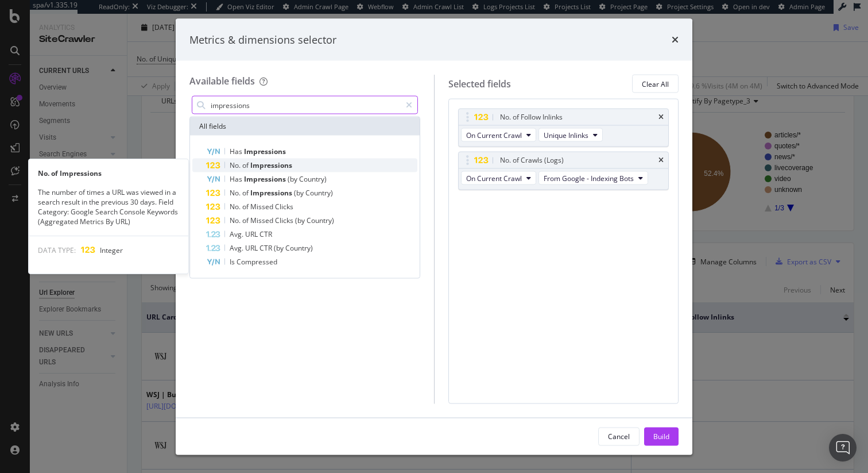  Describe the element at coordinates (564, 128) in the screenshot. I see `div: No. of Follow InlinkstimesOn Current CrawlUnique Inlinks` at that location.